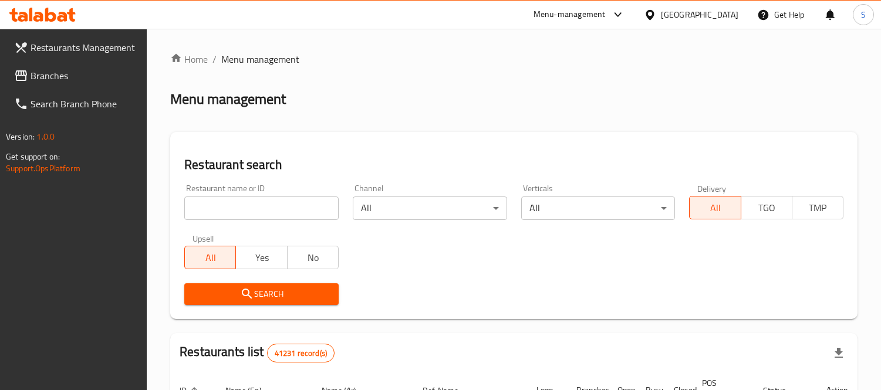 This screenshot has height=390, width=881. Describe the element at coordinates (301, 353) in the screenshot. I see `div: Total records count` at that location.